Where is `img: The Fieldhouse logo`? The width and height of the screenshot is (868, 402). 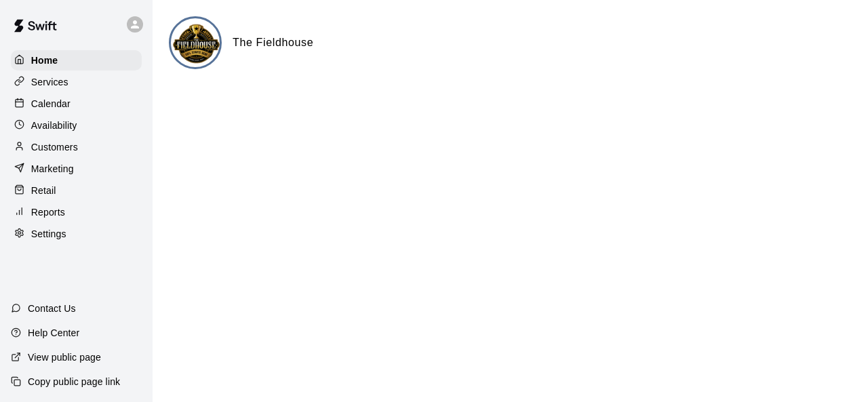
img: The Fieldhouse logo is located at coordinates (196, 44).